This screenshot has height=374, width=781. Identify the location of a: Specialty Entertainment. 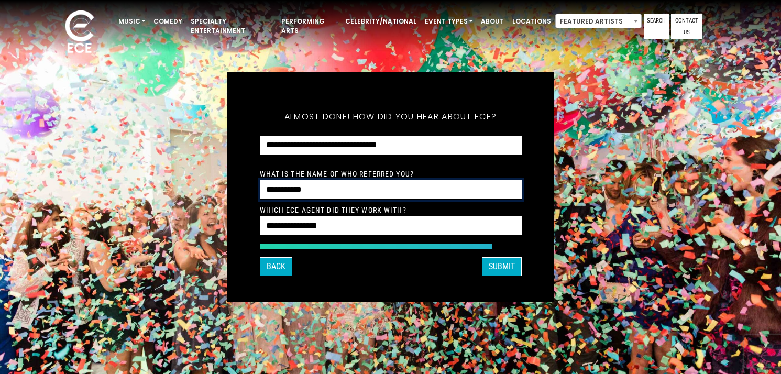
(232, 26).